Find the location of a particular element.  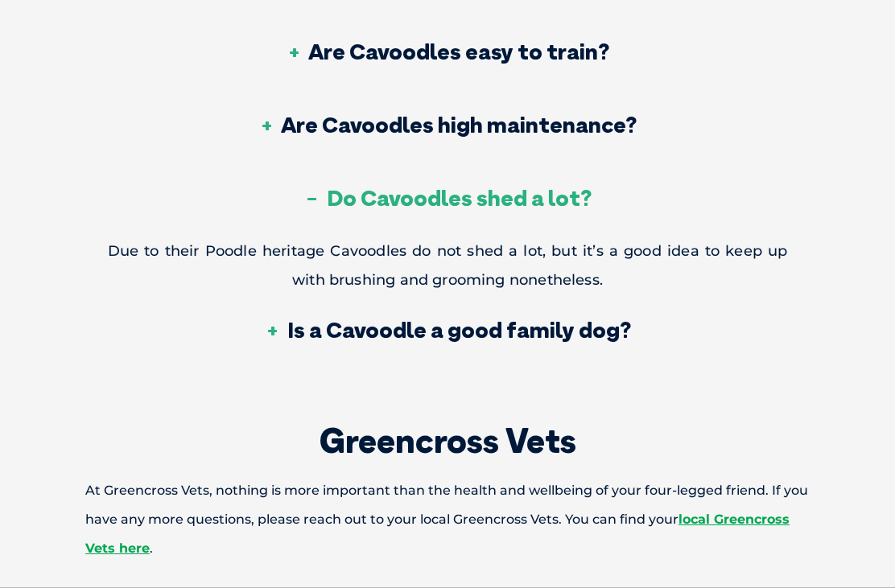

h2: Greencross Vets is located at coordinates (448, 441).